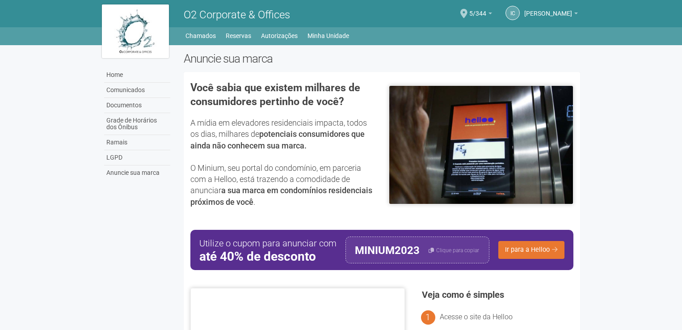 The width and height of the screenshot is (682, 330). What do you see at coordinates (137, 173) in the screenshot?
I see `a: Anuncie sua marca` at bounding box center [137, 173].